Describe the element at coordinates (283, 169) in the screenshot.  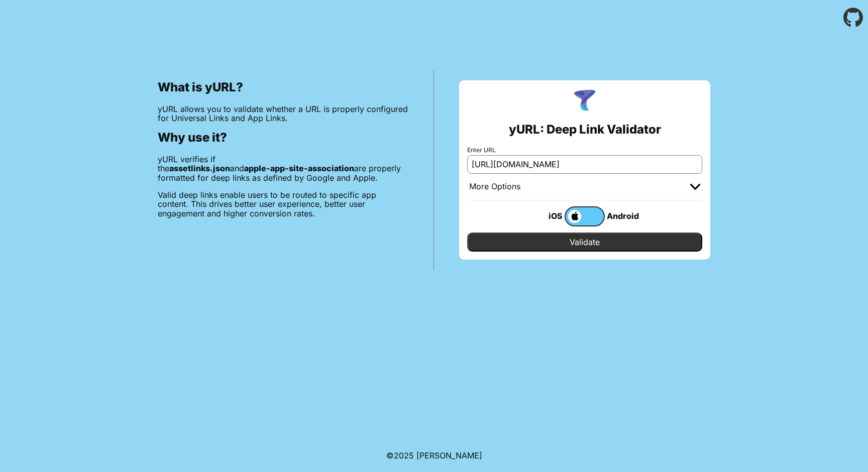
I see `p: yURL verifies if the and are properly formatted for deep links as defined by Google and Apple.` at that location.